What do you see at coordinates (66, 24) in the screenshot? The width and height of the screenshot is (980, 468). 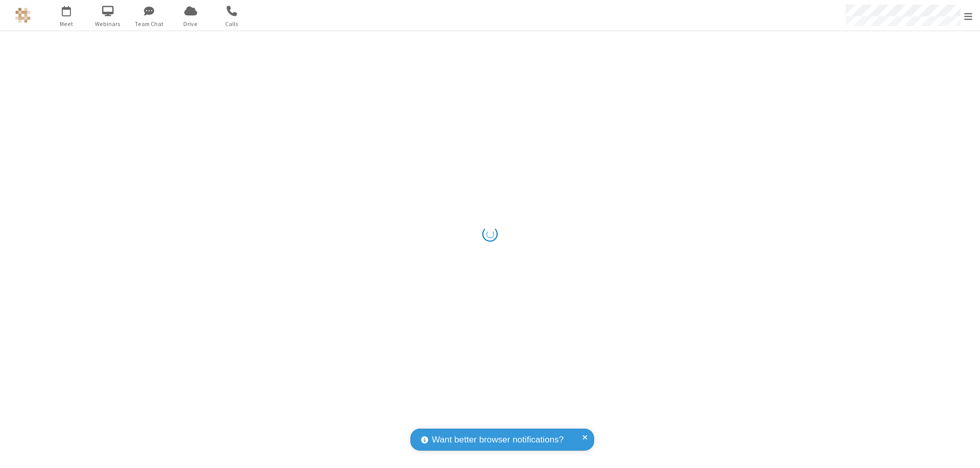 I see `span: Meet` at bounding box center [66, 24].